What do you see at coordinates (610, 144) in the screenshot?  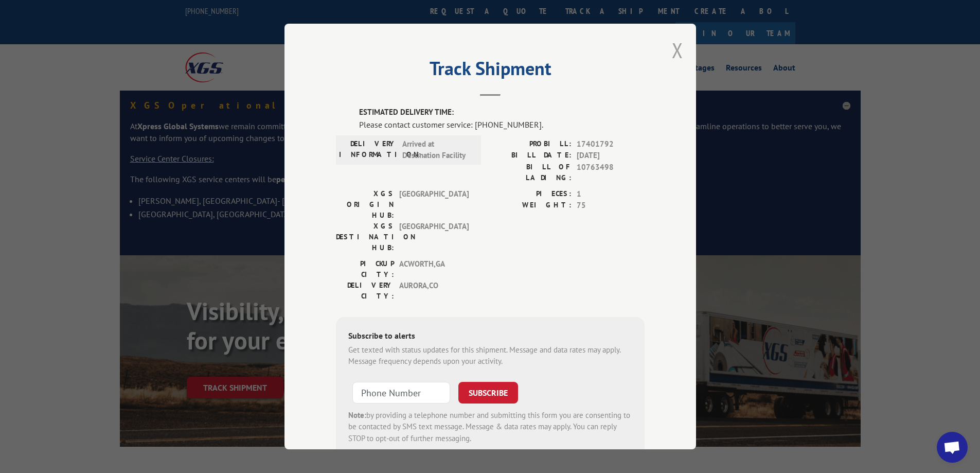 I see `span: 17401792` at bounding box center [610, 144].